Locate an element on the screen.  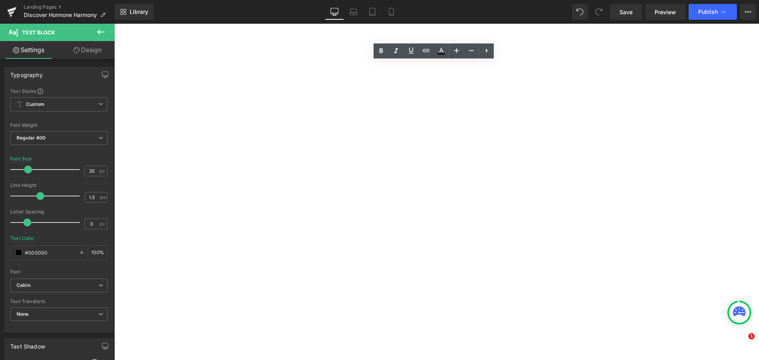
b: Regular 400 is located at coordinates (31, 138).